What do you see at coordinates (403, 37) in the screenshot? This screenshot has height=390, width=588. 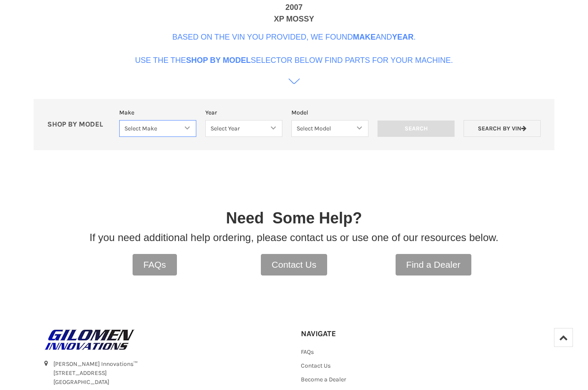 I see `b: Year` at bounding box center [403, 37].